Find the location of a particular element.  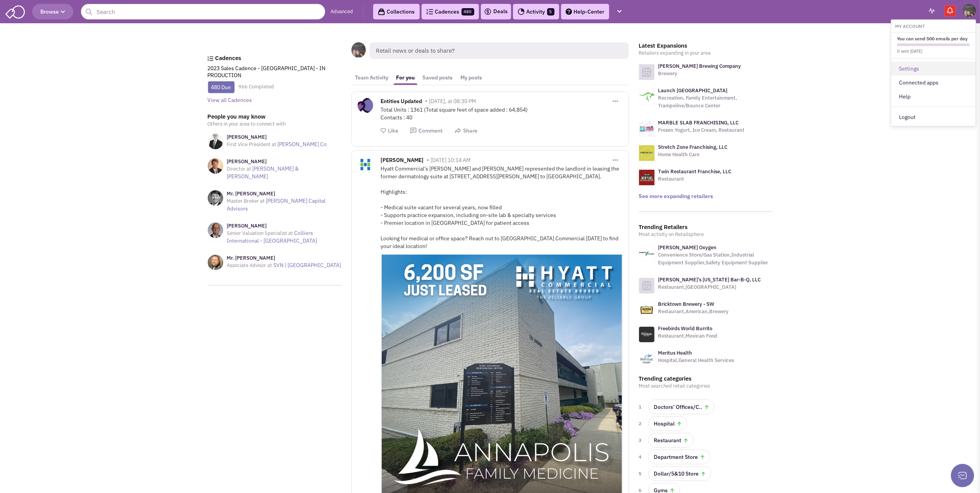

p: Most activity on Retailsphere is located at coordinates (706, 234).